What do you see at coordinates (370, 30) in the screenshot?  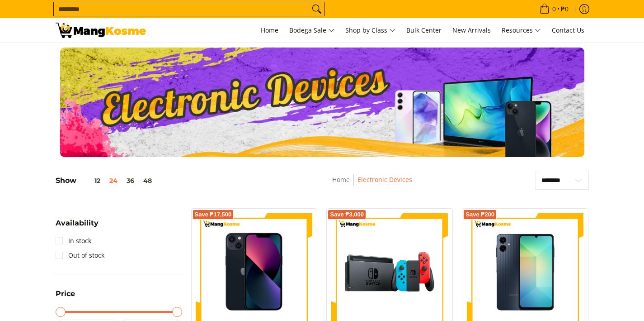 I see `span: Shop by Class` at bounding box center [370, 30].